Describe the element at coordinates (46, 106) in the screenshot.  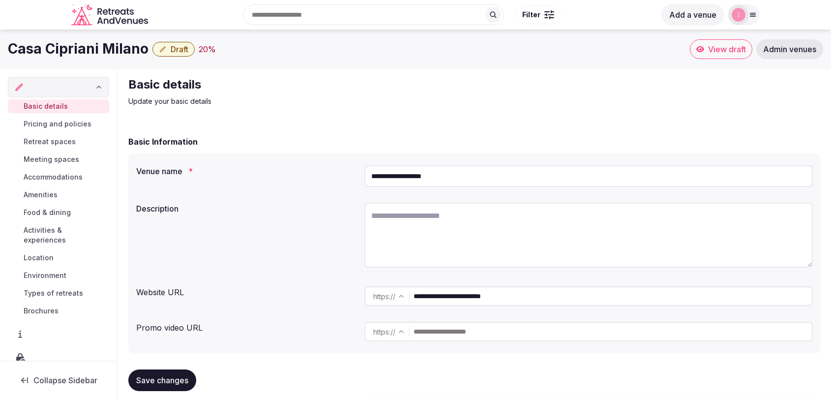
I see `span: Basic details` at that location.